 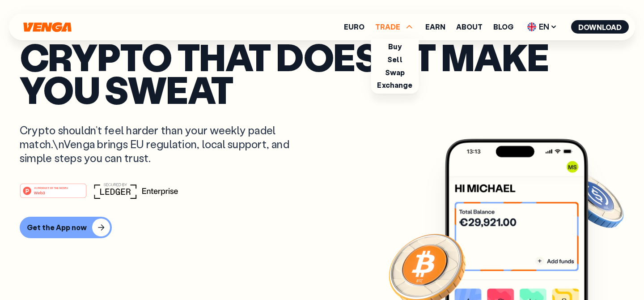 What do you see at coordinates (322, 72) in the screenshot?
I see `p: Crypto that doesn’t make you sweat` at bounding box center [322, 72].